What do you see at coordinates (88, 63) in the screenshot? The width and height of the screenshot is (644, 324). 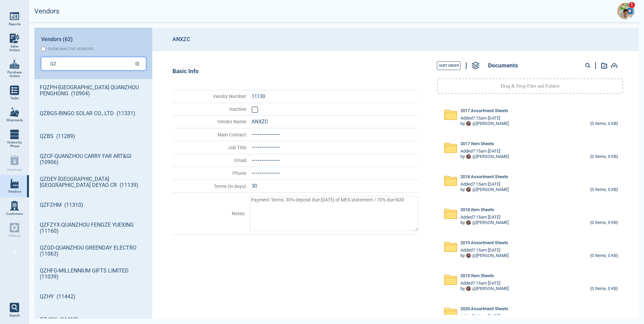 I see `input: Search` at bounding box center [88, 63].